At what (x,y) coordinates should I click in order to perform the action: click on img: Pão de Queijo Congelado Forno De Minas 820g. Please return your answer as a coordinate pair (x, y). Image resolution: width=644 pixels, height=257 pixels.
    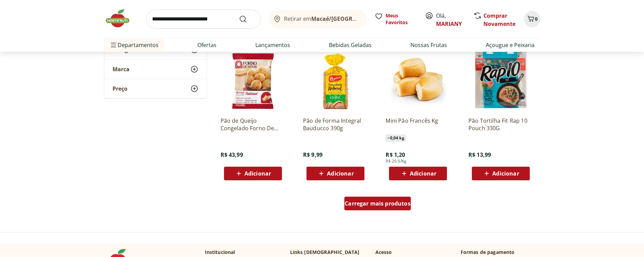
    Looking at the image, I should click on (253, 79).